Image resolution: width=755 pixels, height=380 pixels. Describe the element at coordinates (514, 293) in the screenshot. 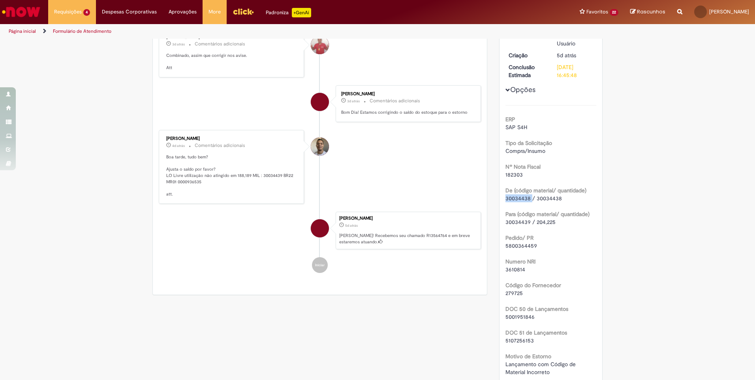

I see `span: 279725` at that location.